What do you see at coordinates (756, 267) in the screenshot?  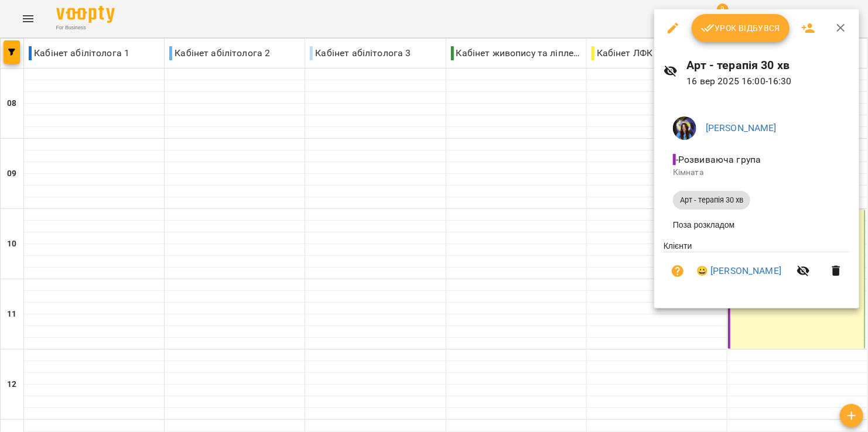 I see `ul: Клієнти` at bounding box center [756, 267].